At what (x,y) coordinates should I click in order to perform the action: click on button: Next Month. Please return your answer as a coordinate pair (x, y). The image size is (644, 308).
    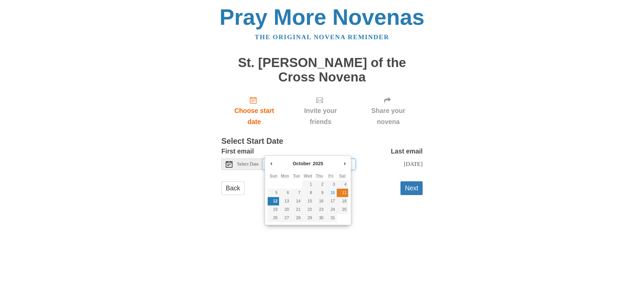
    Looking at the image, I should click on (345, 163).